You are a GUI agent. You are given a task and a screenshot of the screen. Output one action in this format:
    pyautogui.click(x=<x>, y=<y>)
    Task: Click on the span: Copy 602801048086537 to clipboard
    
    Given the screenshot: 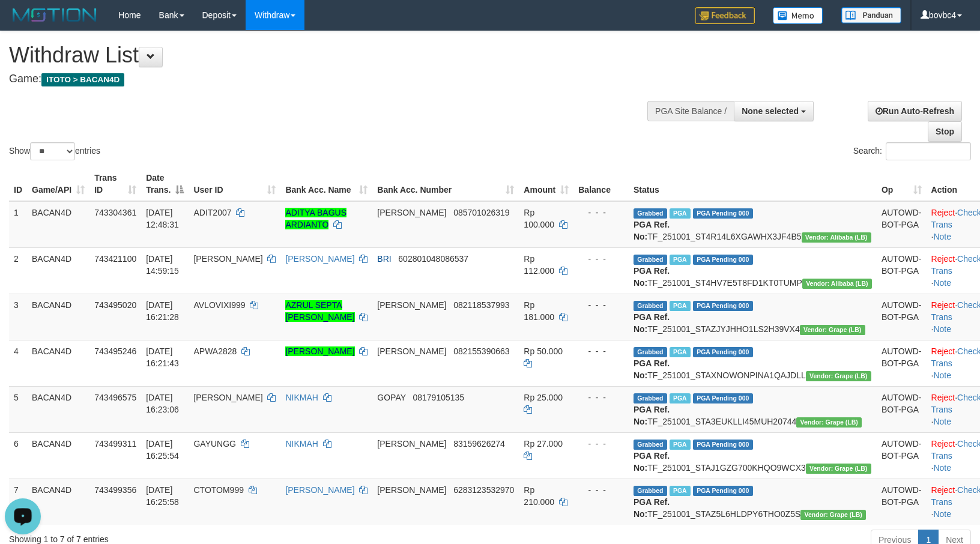 What is the action you would take?
    pyautogui.click(x=433, y=259)
    